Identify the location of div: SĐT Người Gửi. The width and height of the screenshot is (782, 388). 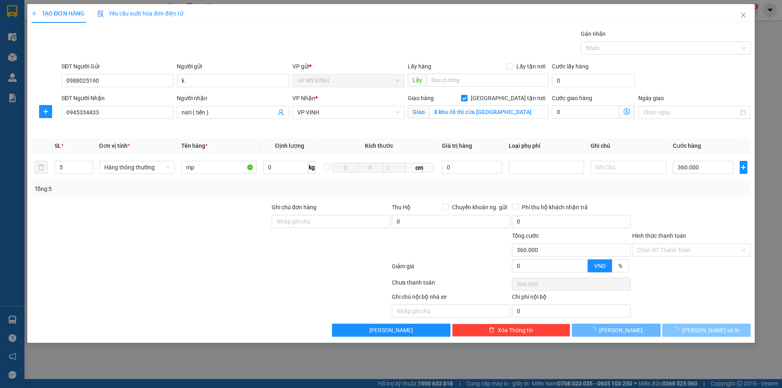
(117, 66).